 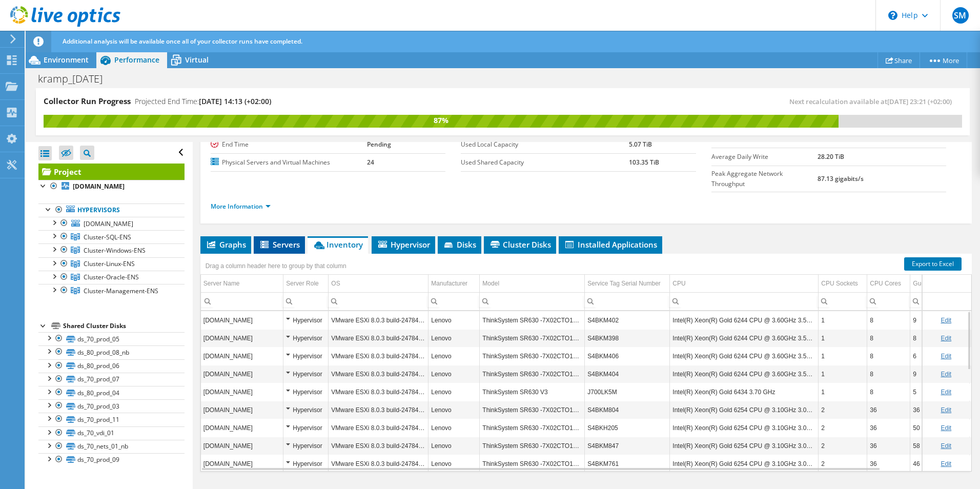 What do you see at coordinates (585, 363) in the screenshot?
I see `div: Data grid` at bounding box center [585, 363].